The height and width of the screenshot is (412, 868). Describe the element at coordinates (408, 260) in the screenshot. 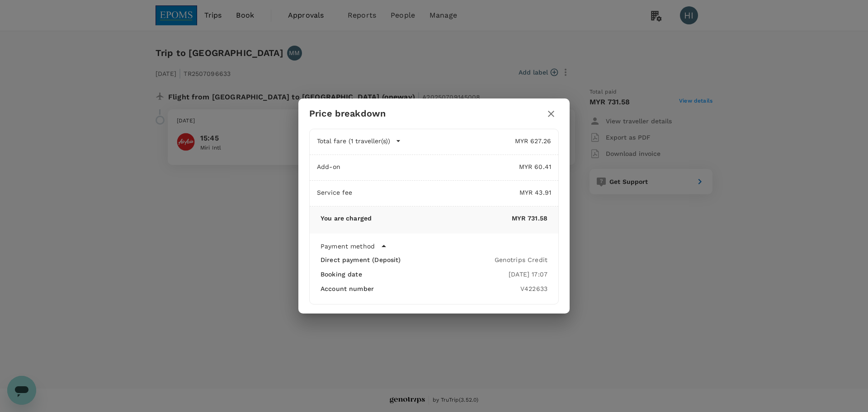

I see `div: Direct payment (Deposit)` at that location.